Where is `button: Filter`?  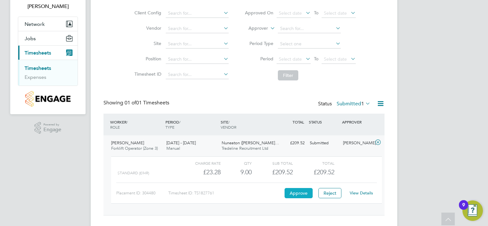
button: Filter is located at coordinates (288, 75).